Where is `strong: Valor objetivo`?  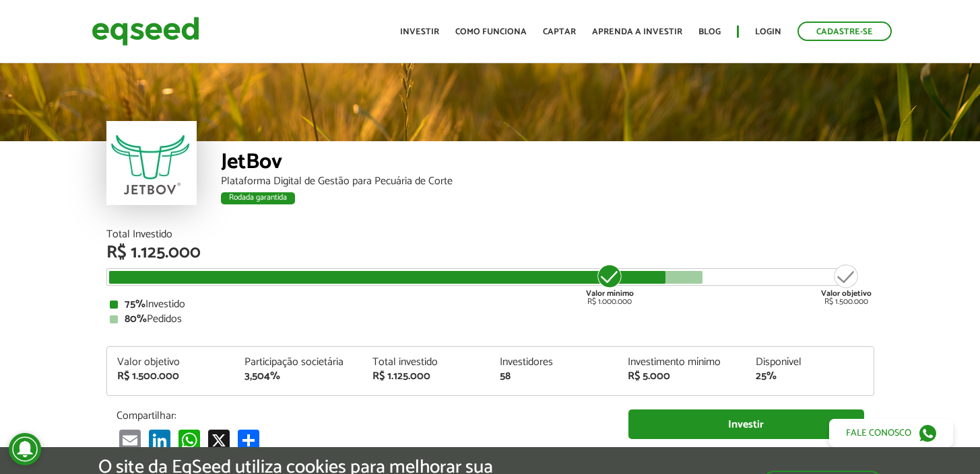 strong: Valor objetivo is located at coordinates (846, 293).